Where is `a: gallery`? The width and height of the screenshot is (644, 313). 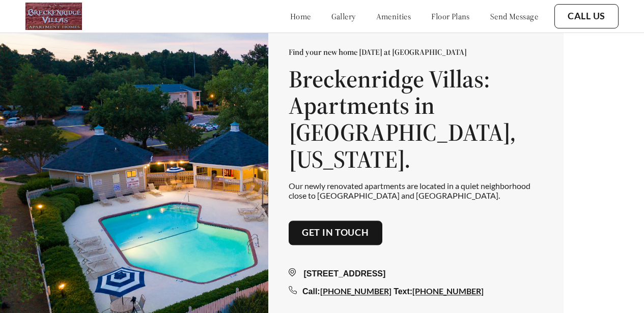 a: gallery is located at coordinates (343, 16).